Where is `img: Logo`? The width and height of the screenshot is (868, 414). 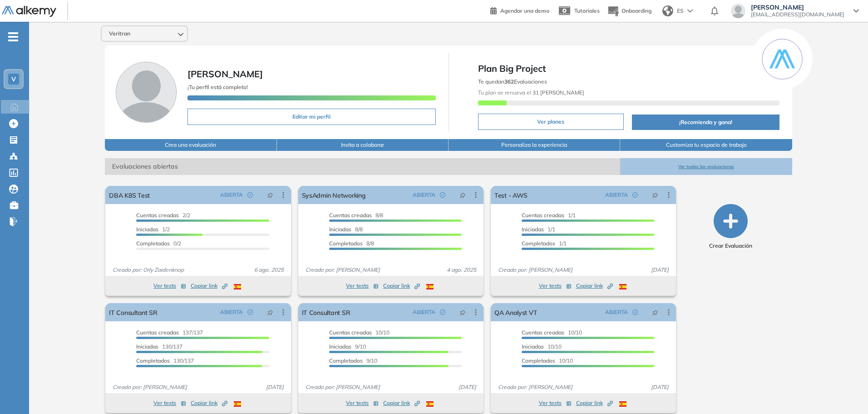
img: Logo is located at coordinates (29, 11).